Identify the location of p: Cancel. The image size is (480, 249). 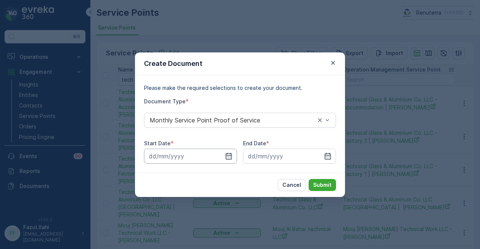
(291, 185).